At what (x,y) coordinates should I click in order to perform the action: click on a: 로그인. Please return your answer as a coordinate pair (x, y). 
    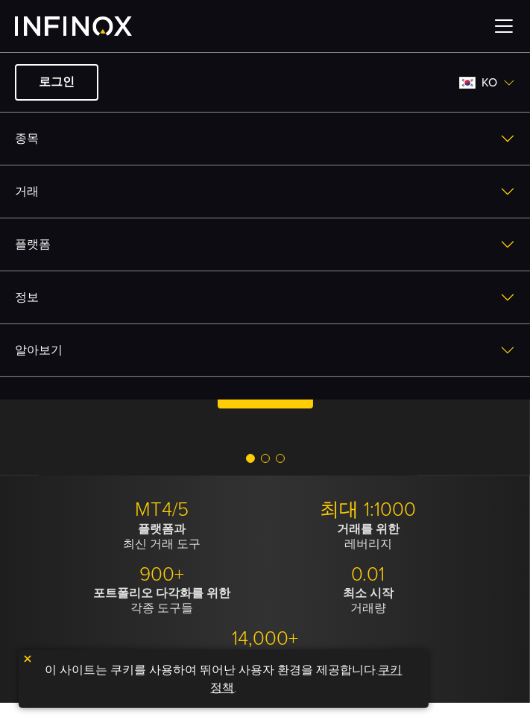
    Looking at the image, I should click on (57, 82).